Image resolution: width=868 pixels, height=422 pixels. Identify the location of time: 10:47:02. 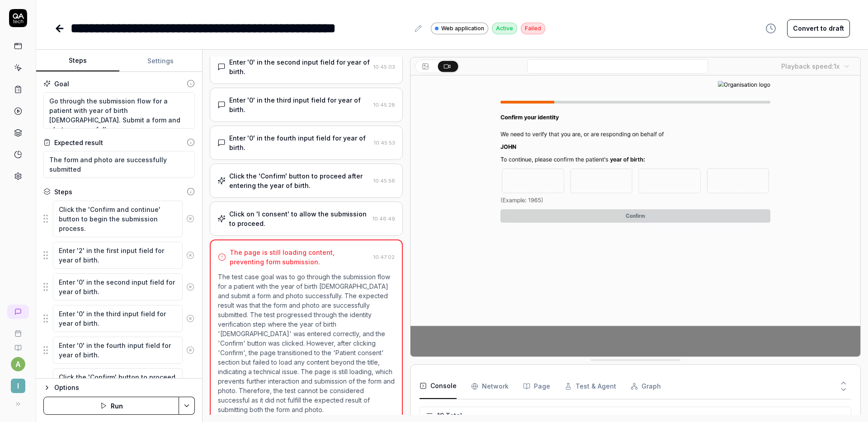
(383, 257).